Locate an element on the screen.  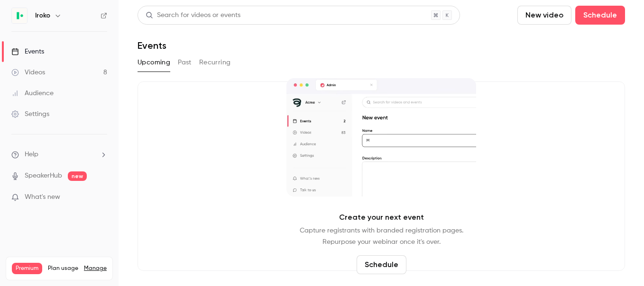
h1: Events is located at coordinates (152, 45).